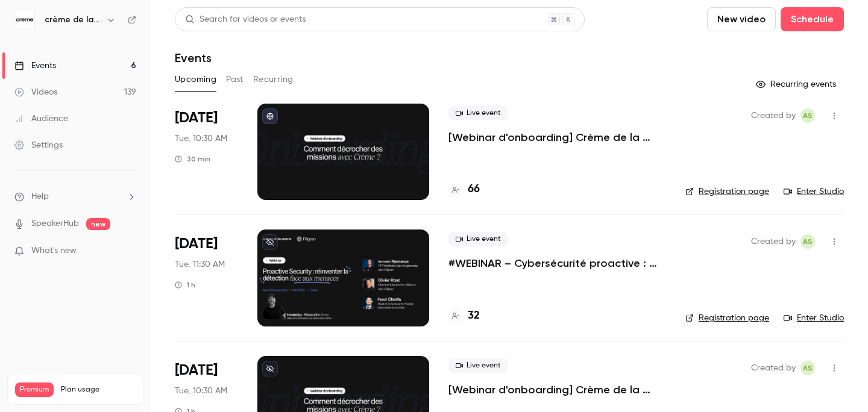  I want to click on a: #WEBINAR – Cybersécurité proactive : une nouvelle ère pour la détection des menaces avec [PERSON_..., so click(557, 263).